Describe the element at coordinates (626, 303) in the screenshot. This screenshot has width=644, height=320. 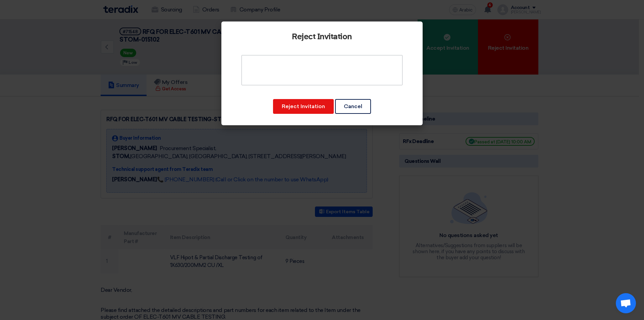
I see `div: Open chat` at that location.